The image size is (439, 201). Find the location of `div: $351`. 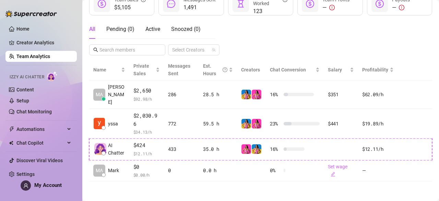

div: $351 is located at coordinates (341, 94).